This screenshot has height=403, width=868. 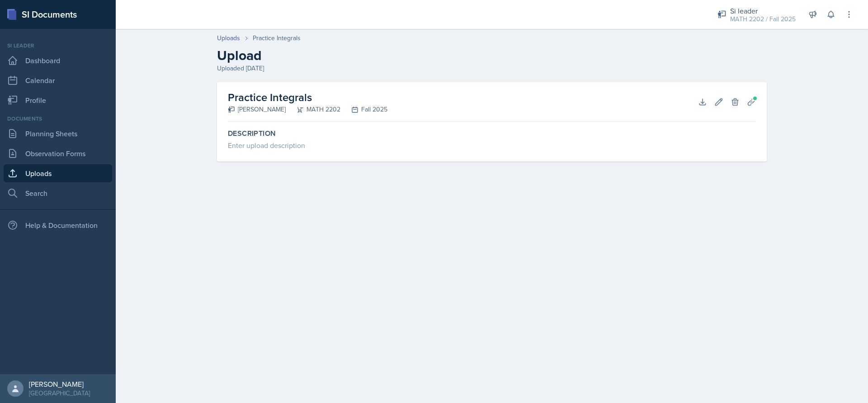 I want to click on a: Calendar, so click(x=58, y=80).